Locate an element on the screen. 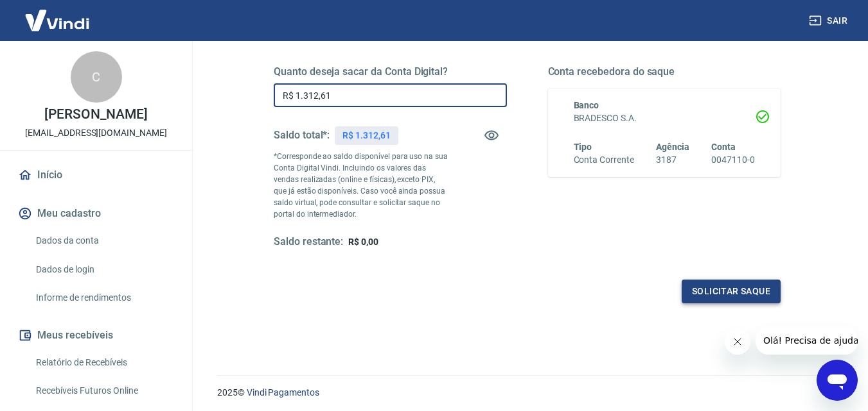  button: Sair is located at coordinates (829, 21).